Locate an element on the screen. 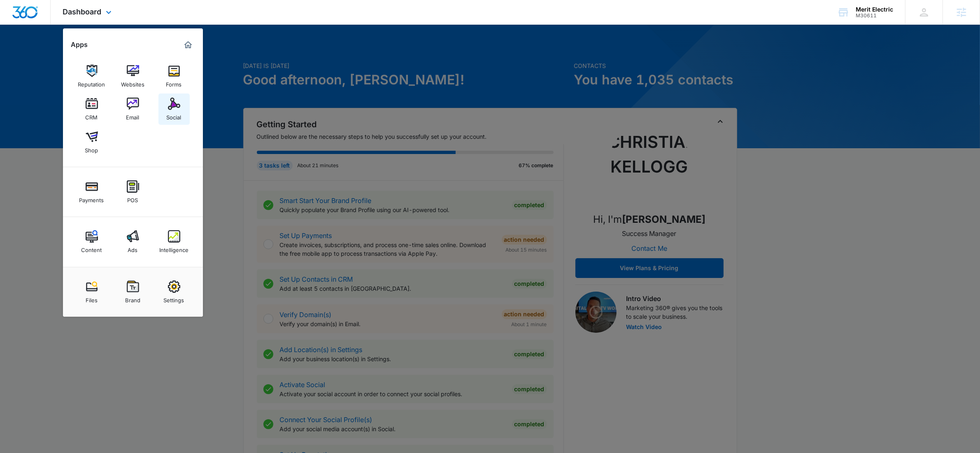 The image size is (980, 453). div: Intelligence is located at coordinates (174, 248).